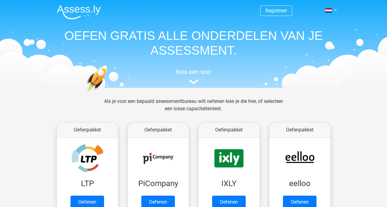  Describe the element at coordinates (276, 10) in the screenshot. I see `a: Registreer` at that location.